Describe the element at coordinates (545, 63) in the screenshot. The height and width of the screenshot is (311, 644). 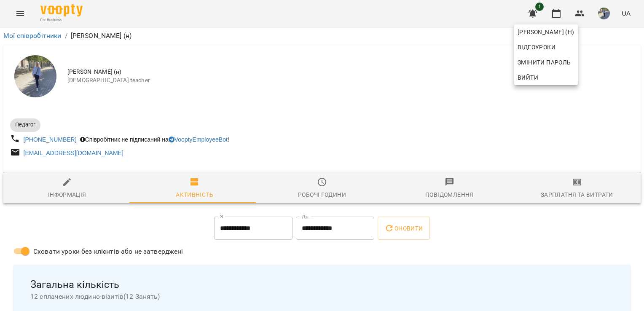
I see `span: Змінити пароль` at that location.